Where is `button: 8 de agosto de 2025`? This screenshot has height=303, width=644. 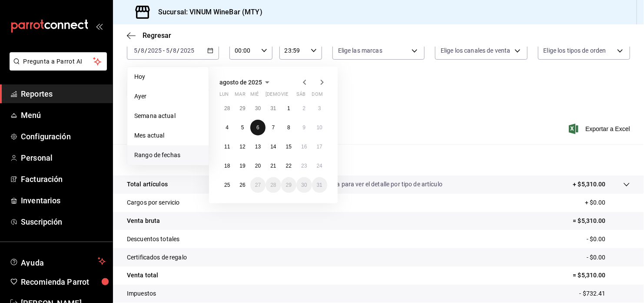 button: 8 de agosto de 2025 is located at coordinates (289, 127).